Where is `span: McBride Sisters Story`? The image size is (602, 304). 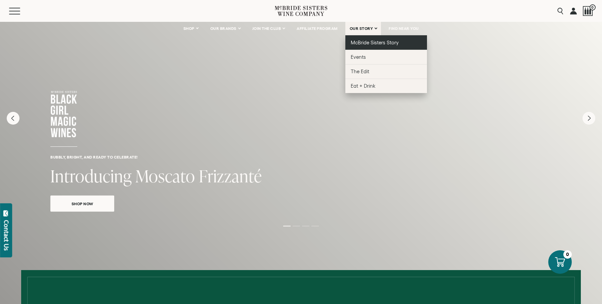
span: McBride Sisters Story is located at coordinates (374, 42).